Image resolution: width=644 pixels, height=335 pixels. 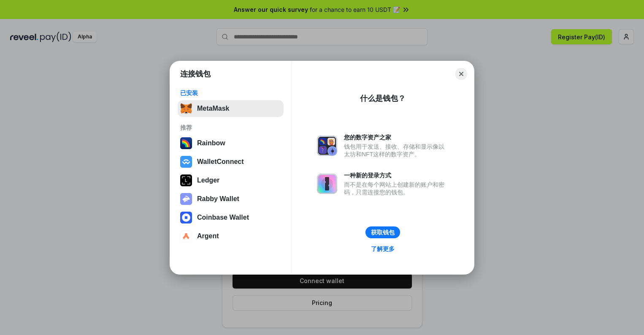 What do you see at coordinates (186, 143) in the screenshot?
I see `img: svg+xml,%3Csvg%20width%3D%22120%22%20height%3D%22120%22%20viewBox%3D%220%200%20120%20120%22%20fil...` at bounding box center [186, 143].